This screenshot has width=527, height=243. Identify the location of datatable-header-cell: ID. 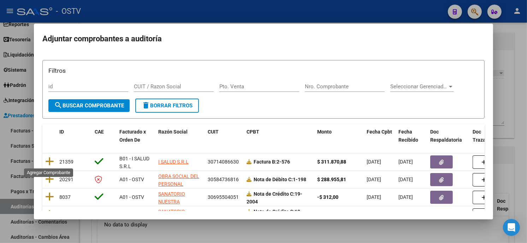
(74, 136).